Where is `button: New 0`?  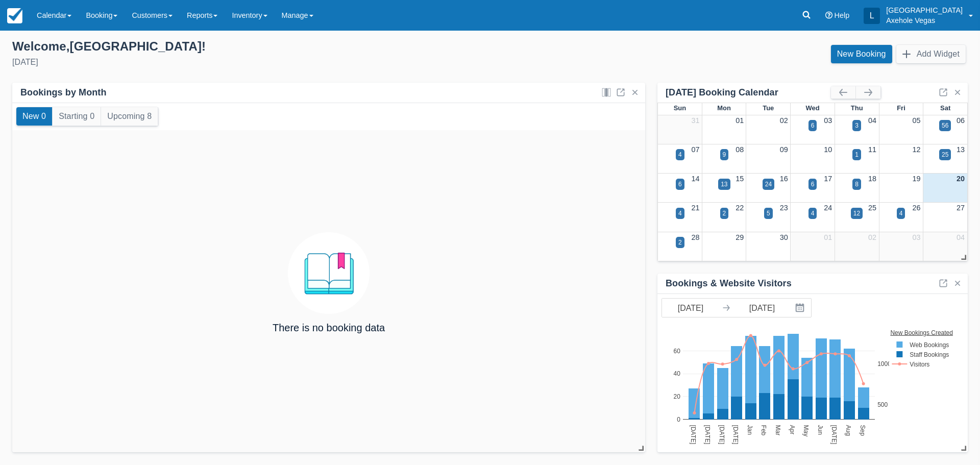 button: New 0 is located at coordinates (34, 116).